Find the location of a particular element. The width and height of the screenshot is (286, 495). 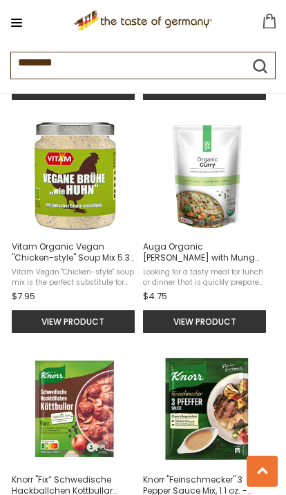

span: Vitam Organic Vegan "Chicken-style" Soup Mix 5.3 oz is located at coordinates (74, 252).